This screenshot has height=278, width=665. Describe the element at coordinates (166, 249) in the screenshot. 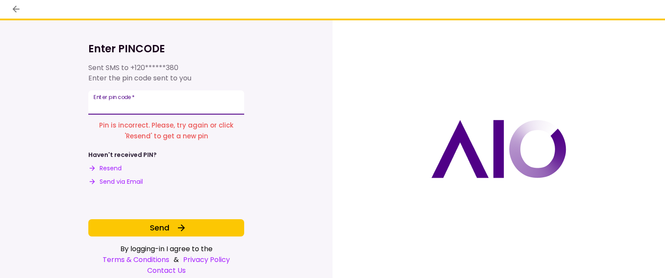

I see `div: By logging-in I agree to the` at that location.